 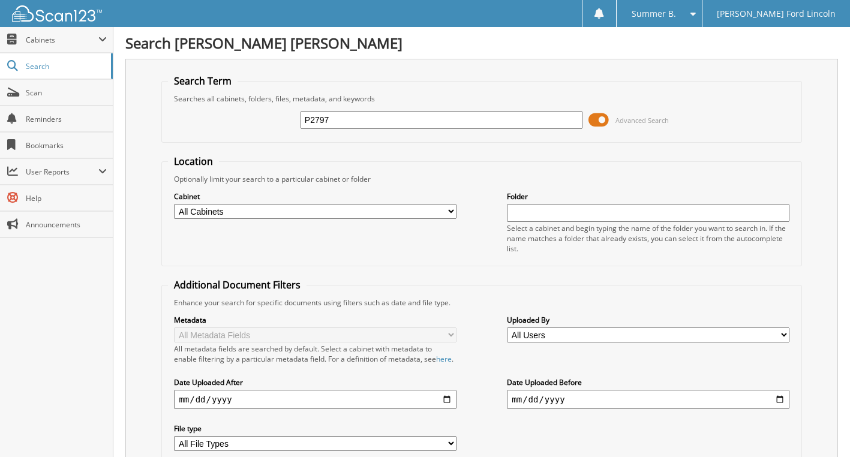 What do you see at coordinates (648, 382) in the screenshot?
I see `label: Date Uploaded Before` at bounding box center [648, 382].